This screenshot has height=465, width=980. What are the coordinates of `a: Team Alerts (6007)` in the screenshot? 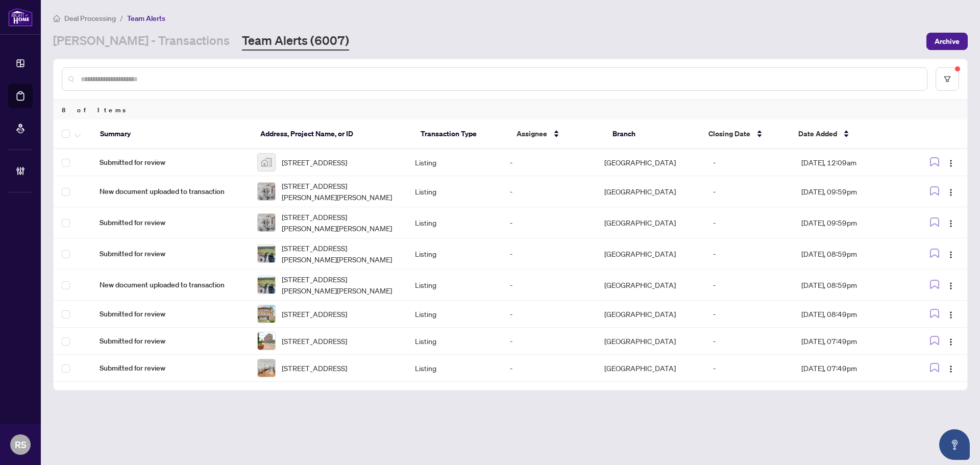 It's located at (296, 41).